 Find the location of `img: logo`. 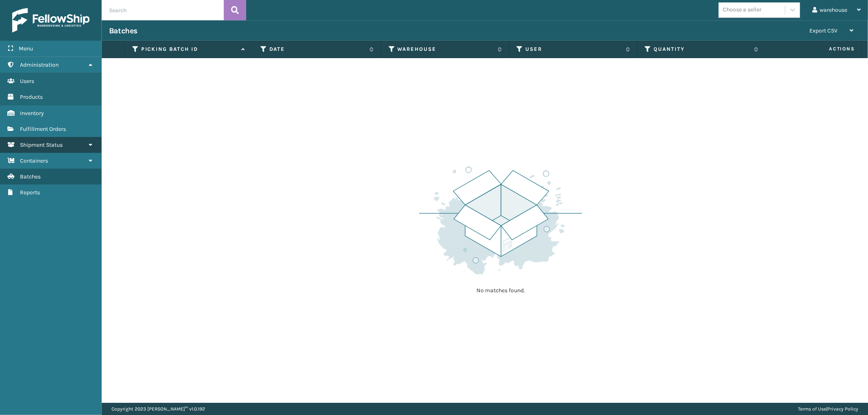

img: logo is located at coordinates (51, 20).